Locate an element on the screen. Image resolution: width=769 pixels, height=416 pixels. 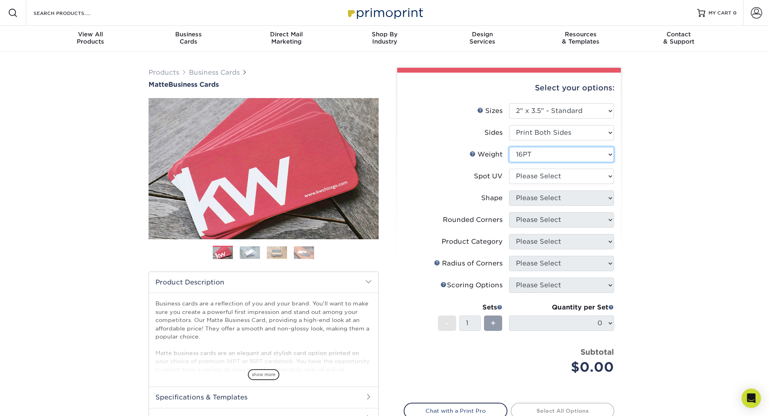
a: View AllProducts is located at coordinates (90, 39).